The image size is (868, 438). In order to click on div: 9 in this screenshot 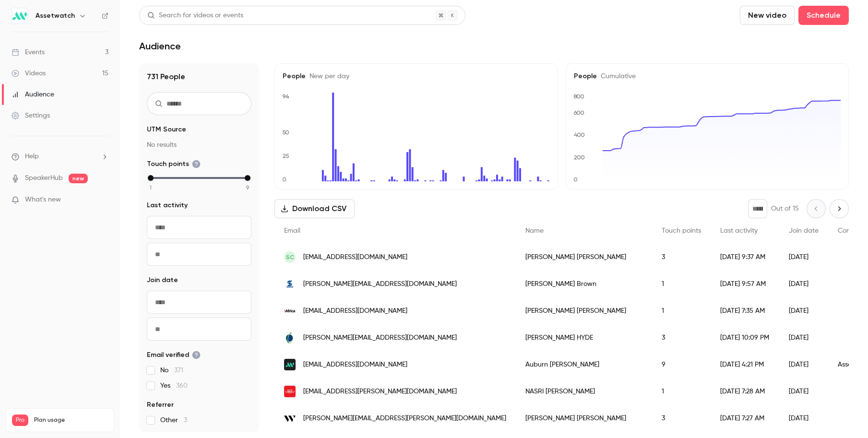, I will do `click(681, 364)`.